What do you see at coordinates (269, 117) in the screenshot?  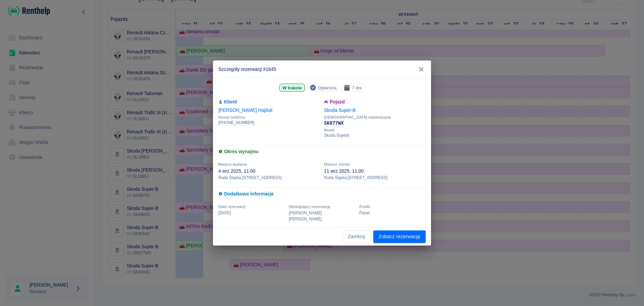 I see `span: Numer telefonu` at bounding box center [269, 117].